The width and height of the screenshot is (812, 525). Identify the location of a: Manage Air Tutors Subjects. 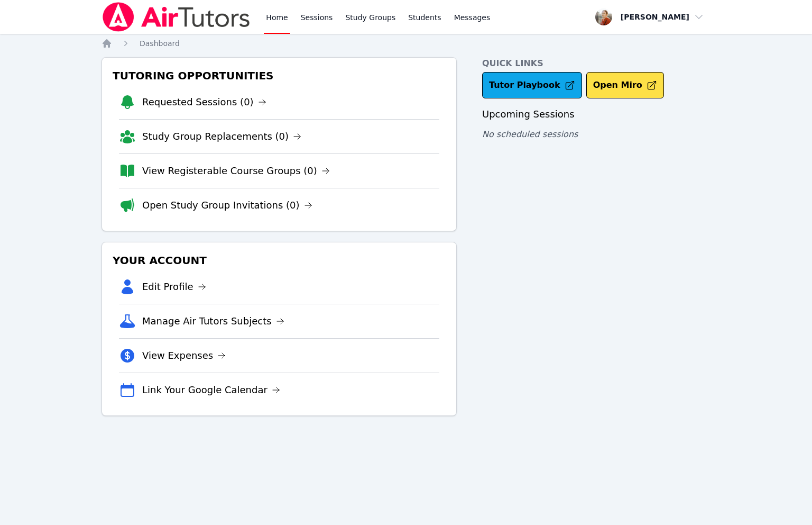
(213, 321).